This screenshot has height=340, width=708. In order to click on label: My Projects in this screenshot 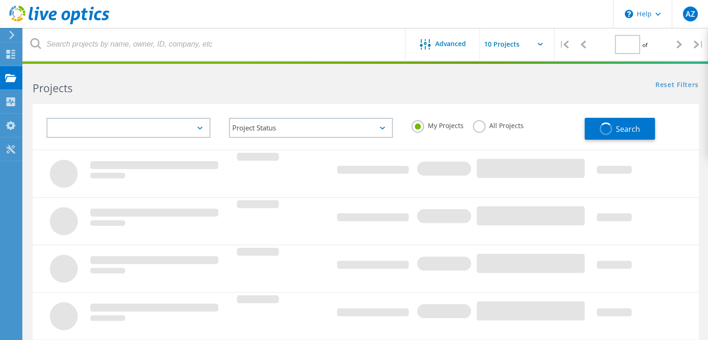, I will do `click(437, 124)`.